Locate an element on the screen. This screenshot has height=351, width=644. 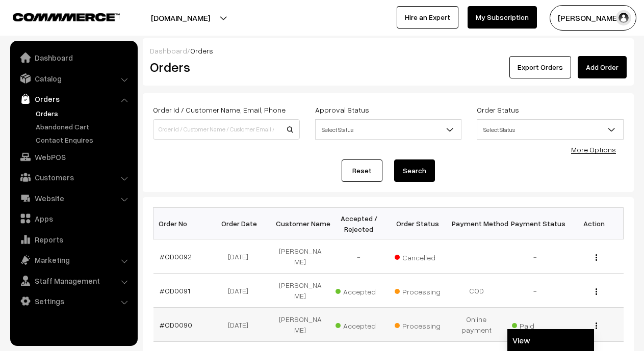
span: Paid is located at coordinates (538, 325).